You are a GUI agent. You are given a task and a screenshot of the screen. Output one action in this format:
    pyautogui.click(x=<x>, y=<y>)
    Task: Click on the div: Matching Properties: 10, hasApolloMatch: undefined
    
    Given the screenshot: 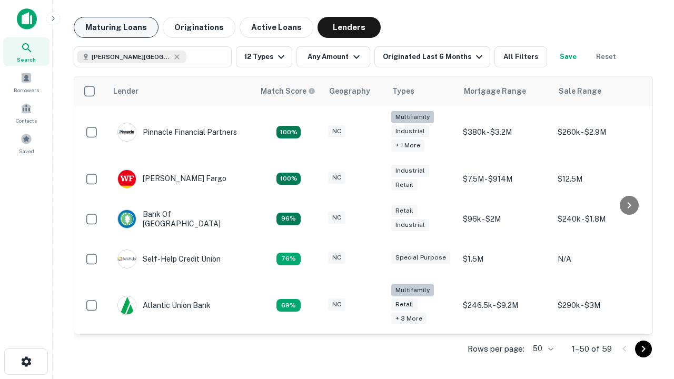 What is the action you would take?
    pyautogui.click(x=288, y=305)
    